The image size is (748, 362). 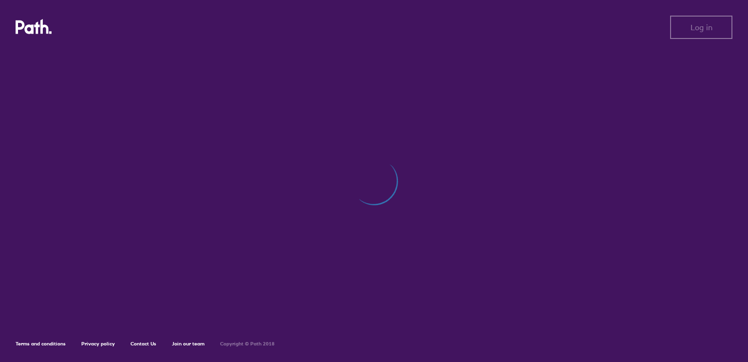 I want to click on a: Join our team, so click(x=188, y=343).